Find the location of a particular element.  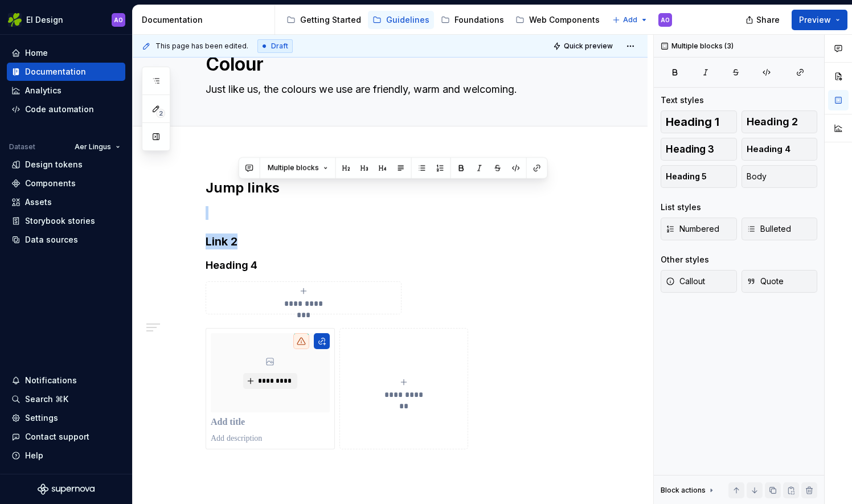

span: Heading 4 is located at coordinates (769, 149).